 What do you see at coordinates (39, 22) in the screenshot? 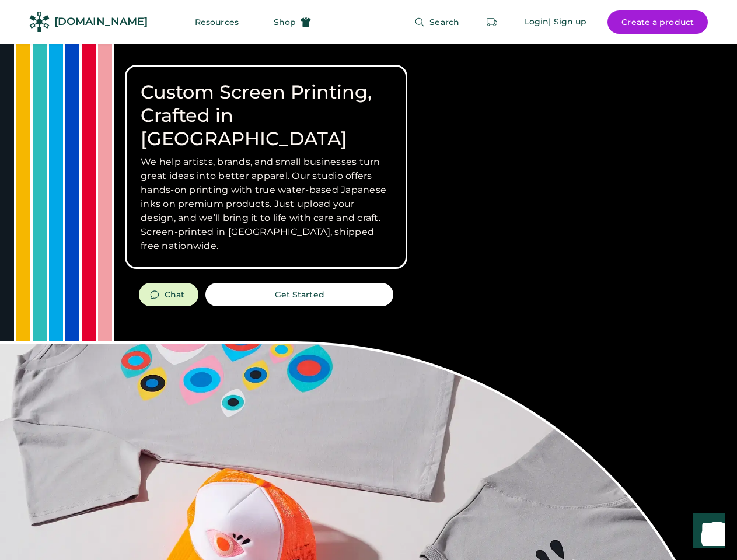
I see `img: Rendered Logo - Screens` at bounding box center [39, 22].